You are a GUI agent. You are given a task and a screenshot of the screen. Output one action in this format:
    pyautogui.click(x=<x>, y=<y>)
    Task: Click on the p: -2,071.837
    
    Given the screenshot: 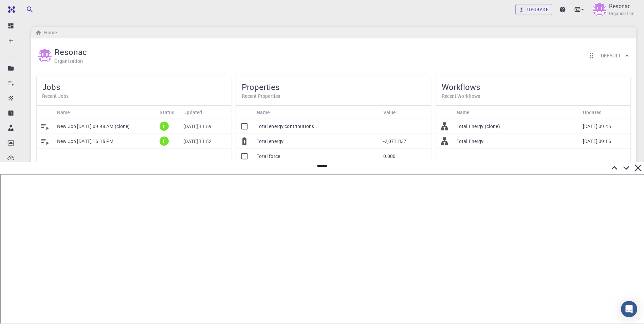 What is the action you would take?
    pyautogui.click(x=395, y=141)
    